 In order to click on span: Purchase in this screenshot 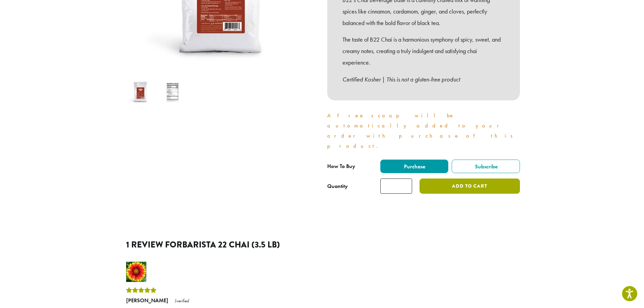, I will do `click(414, 167)`.